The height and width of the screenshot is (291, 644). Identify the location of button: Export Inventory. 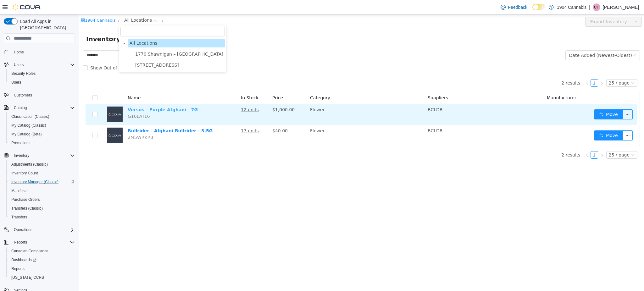
(530, 7).